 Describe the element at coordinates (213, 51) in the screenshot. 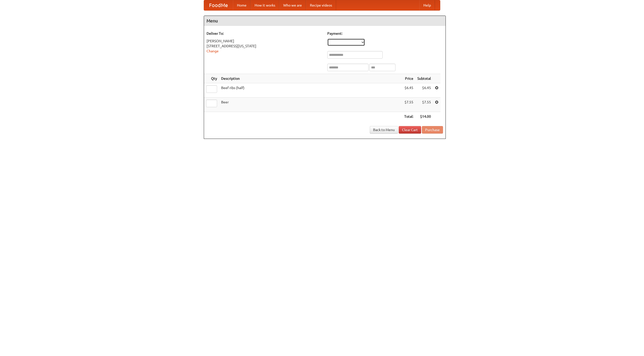

I see `a: Change` at that location.